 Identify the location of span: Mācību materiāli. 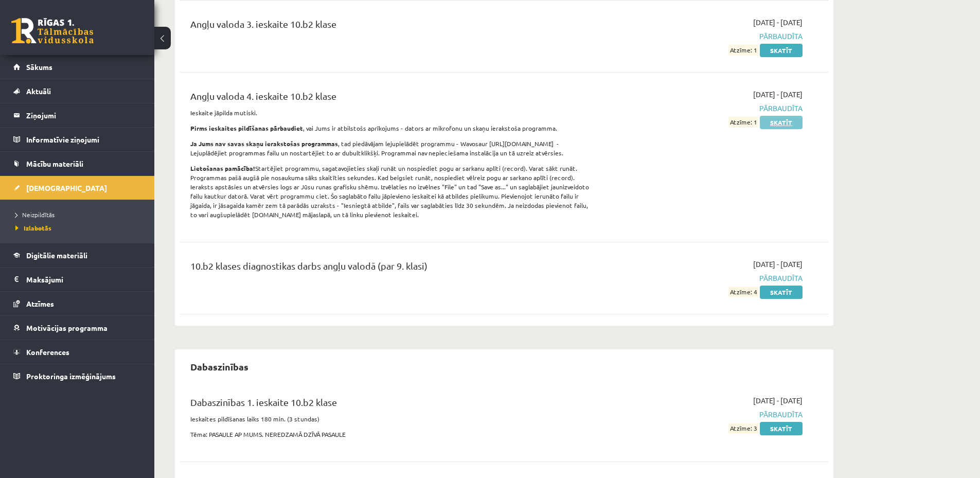
(54, 164).